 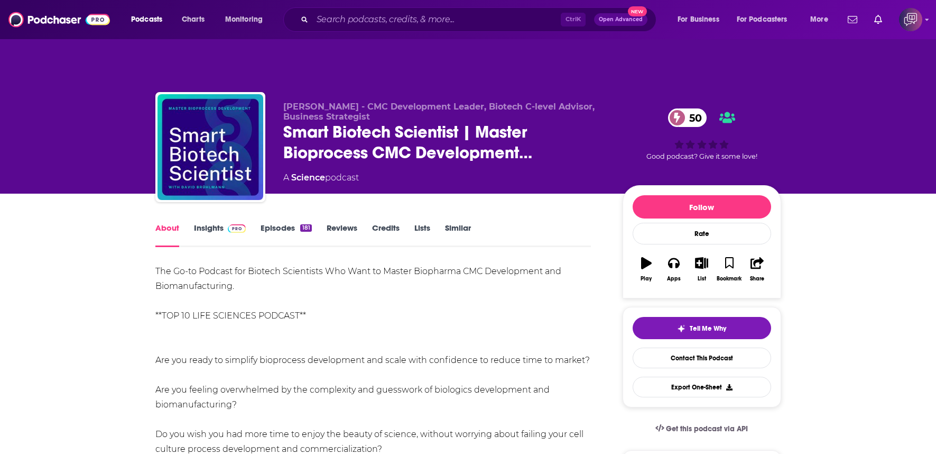 I want to click on button: Play, so click(x=646, y=269).